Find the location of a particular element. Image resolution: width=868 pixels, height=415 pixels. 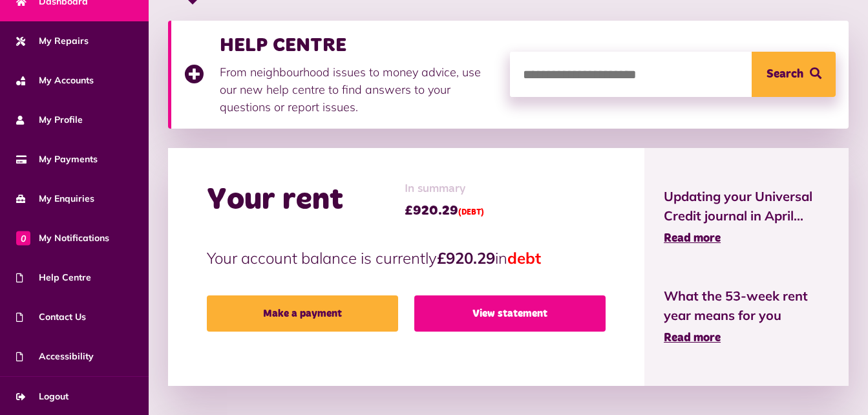

button: Search is located at coordinates (794, 75).